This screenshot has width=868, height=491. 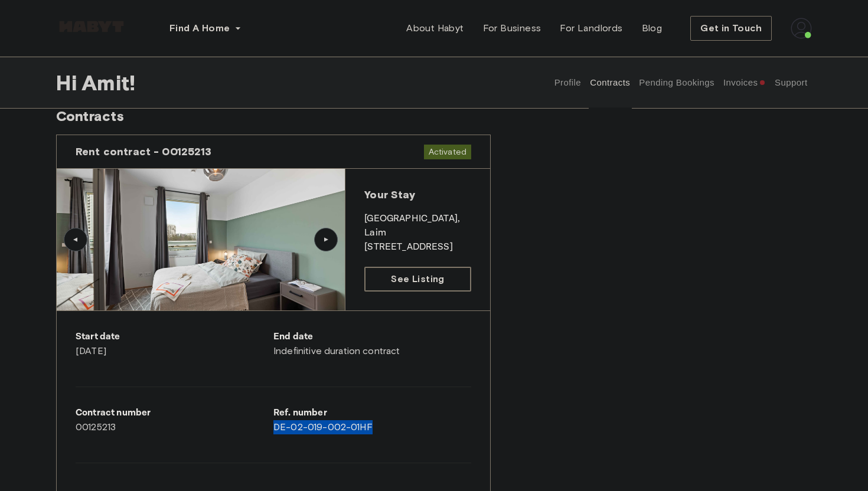 What do you see at coordinates (69, 83) in the screenshot?
I see `span: Hi` at bounding box center [69, 83].